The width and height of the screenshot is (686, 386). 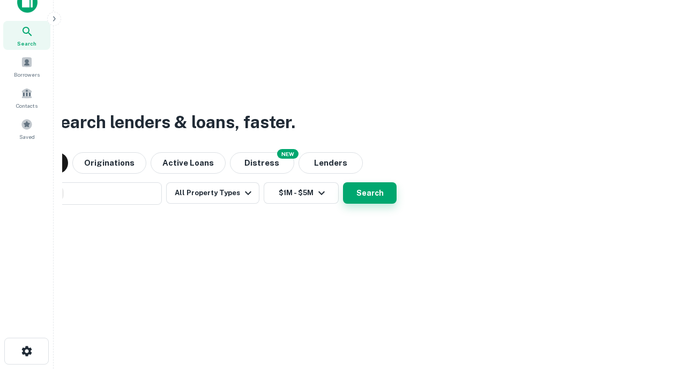 I want to click on button: Originations, so click(x=109, y=163).